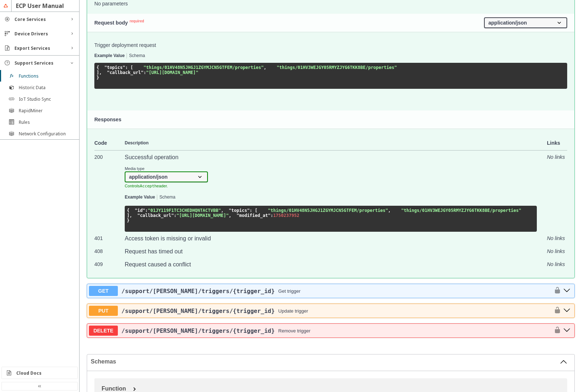  I want to click on span: "modified_at", so click(253, 216).